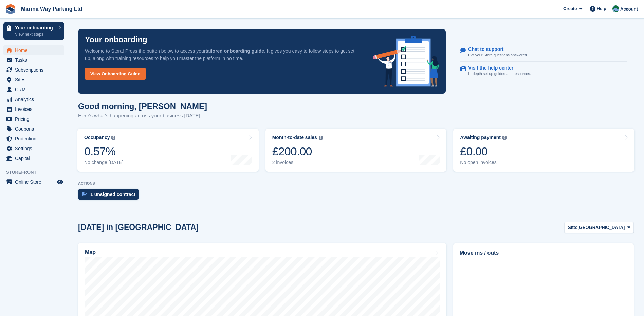 The width and height of the screenshot is (644, 316). What do you see at coordinates (223, 55) in the screenshot?
I see `p: Welcome to Stora! Press the button below to access your . It gives you easy to follow steps to ge...` at bounding box center [223, 55].